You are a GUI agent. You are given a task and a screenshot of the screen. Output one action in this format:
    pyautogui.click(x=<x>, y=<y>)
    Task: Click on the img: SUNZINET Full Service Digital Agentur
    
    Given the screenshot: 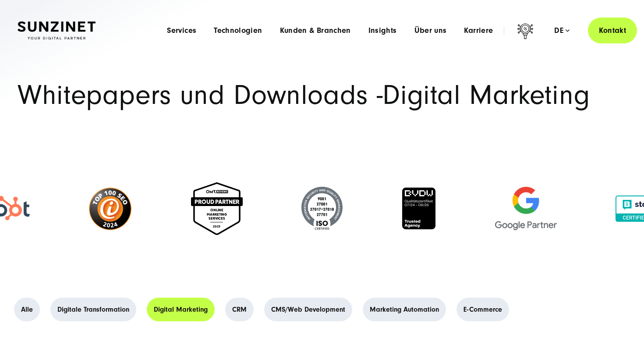 What is the action you would take?
    pyautogui.click(x=56, y=31)
    